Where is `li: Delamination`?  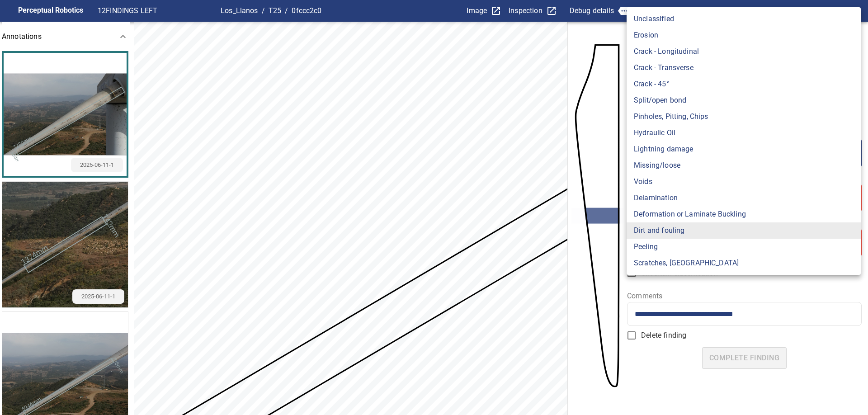 li: Delamination is located at coordinates (743, 198).